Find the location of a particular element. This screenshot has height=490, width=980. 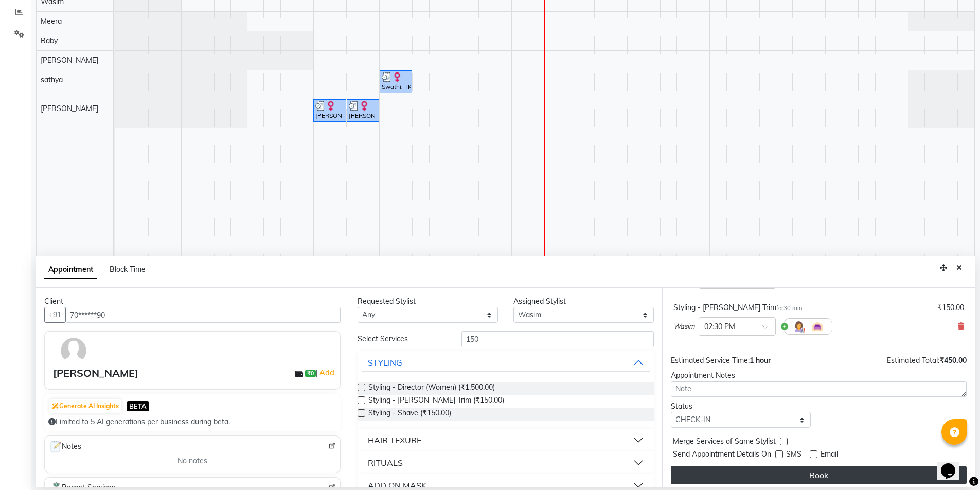

button: RITUALS is located at coordinates (505, 463).